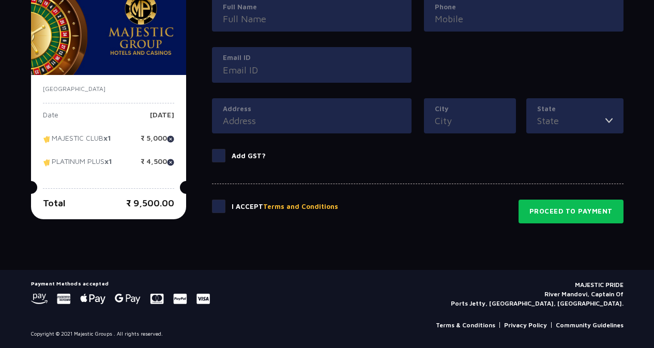 This screenshot has width=654, height=348. I want to click on p: Add GST?, so click(249, 156).